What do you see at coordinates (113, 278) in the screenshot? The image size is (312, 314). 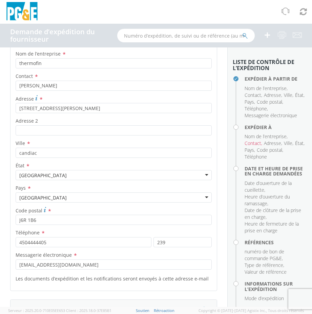 I see `label: Shipment documents and notifications will be sent to this email` at bounding box center [113, 278].